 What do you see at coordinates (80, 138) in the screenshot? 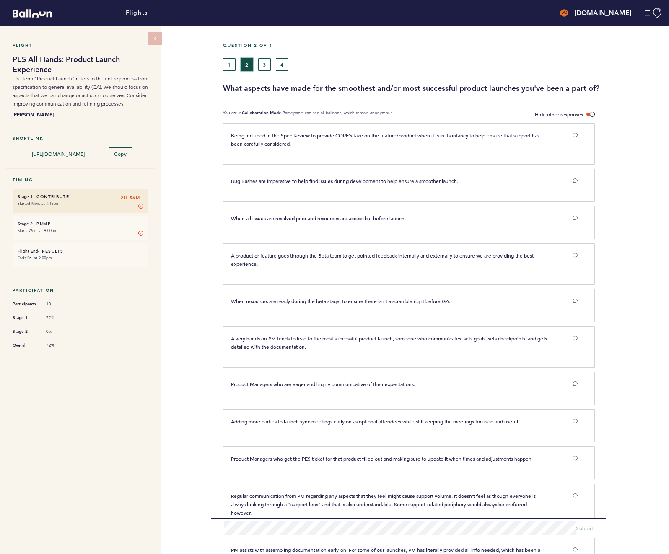
I see `h5: Shortlink` at bounding box center [80, 138].